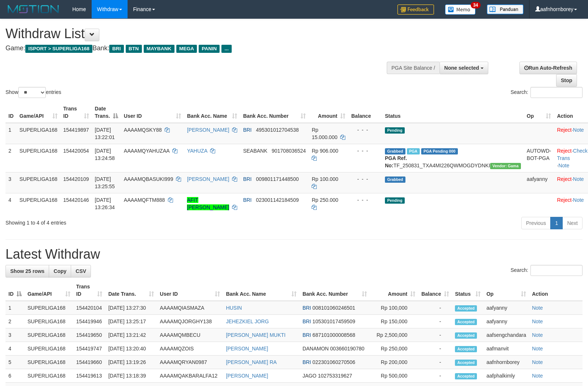 This screenshot has height=386, width=588. I want to click on a: YAHUZA, so click(197, 151).